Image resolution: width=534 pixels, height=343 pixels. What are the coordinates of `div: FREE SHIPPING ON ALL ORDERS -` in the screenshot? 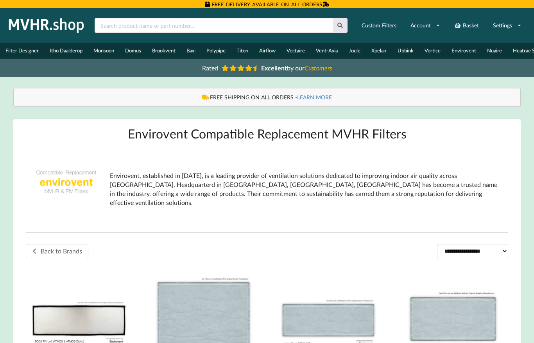 It's located at (267, 97).